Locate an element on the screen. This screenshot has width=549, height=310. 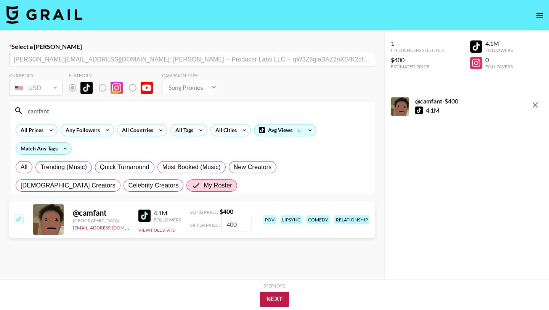
span: My Roster is located at coordinates (218, 185).